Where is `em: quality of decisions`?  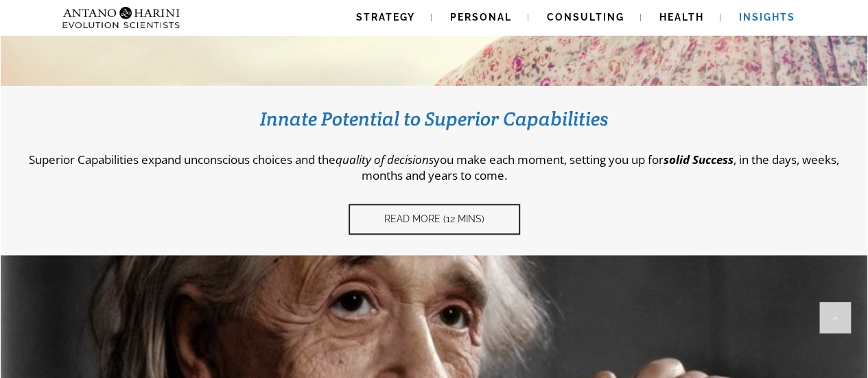
em: quality of decisions is located at coordinates (384, 159).